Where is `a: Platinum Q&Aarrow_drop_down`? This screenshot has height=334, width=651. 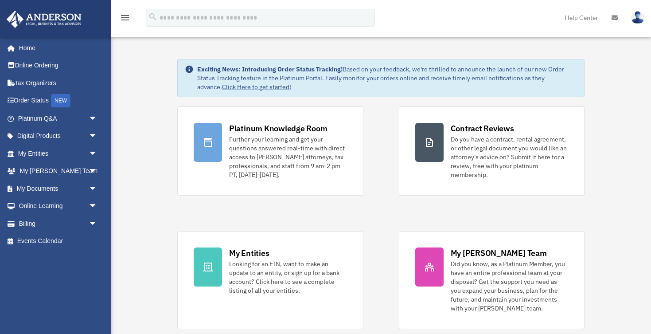 a: Platinum Q&Aarrow_drop_down is located at coordinates (59, 118).